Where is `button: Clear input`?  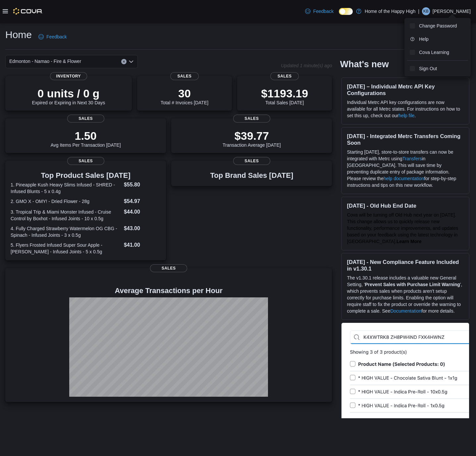
button: Clear input is located at coordinates (123, 62).